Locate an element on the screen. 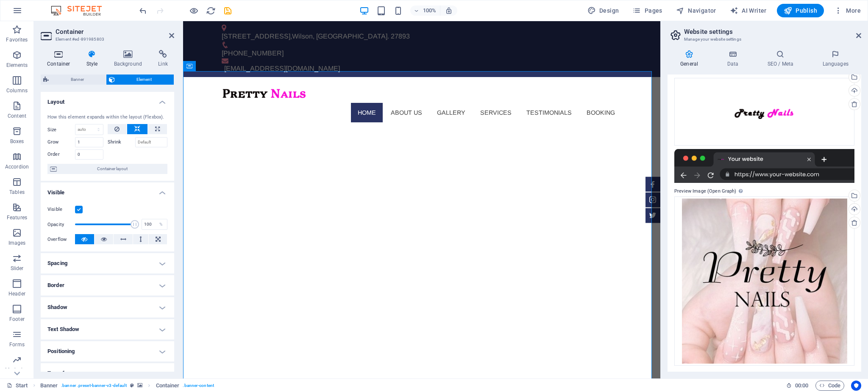  button: Element is located at coordinates (140, 79).